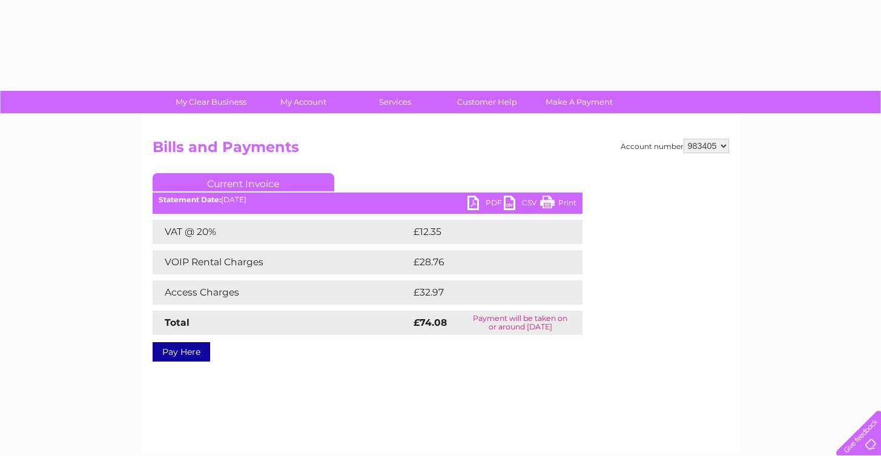  Describe the element at coordinates (484, 292) in the screenshot. I see `td: £32.97` at that location.